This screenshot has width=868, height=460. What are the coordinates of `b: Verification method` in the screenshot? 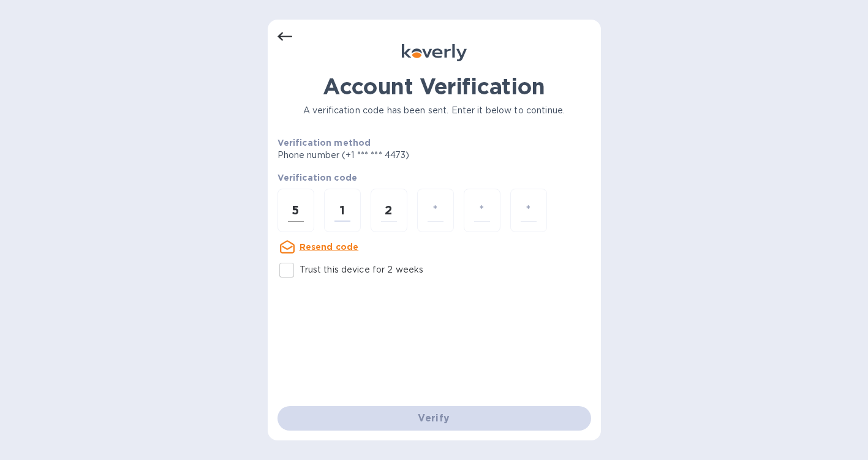 It's located at (324, 143).